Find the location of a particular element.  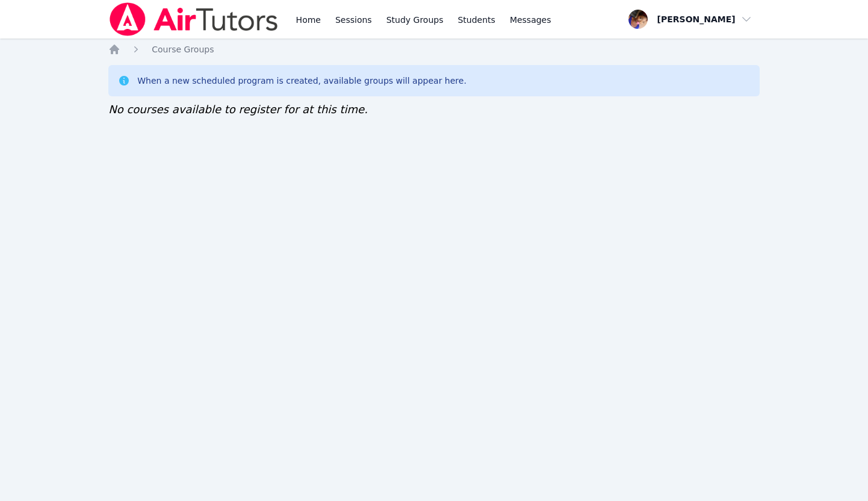

nav: Breadcrumb is located at coordinates (434, 50).